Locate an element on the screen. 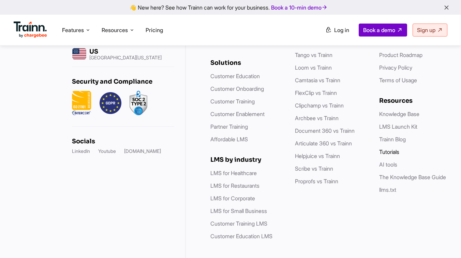 Image resolution: width=461 pixels, height=258 pixels. a: Loom vs Trainn is located at coordinates (313, 67).